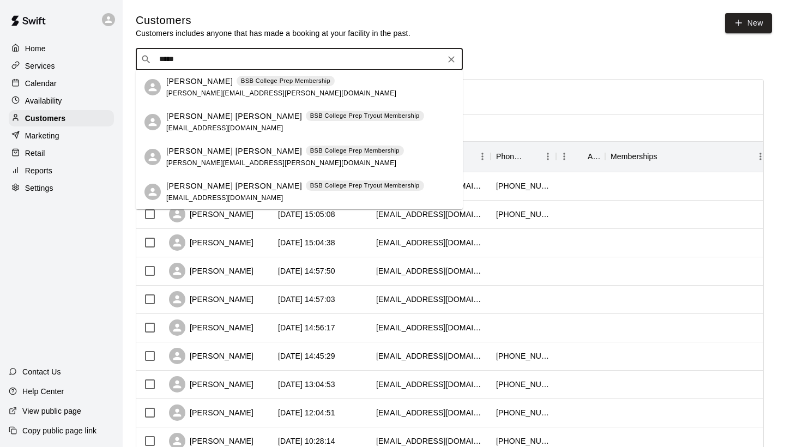 This screenshot has width=785, height=447. I want to click on div: Services, so click(61, 66).